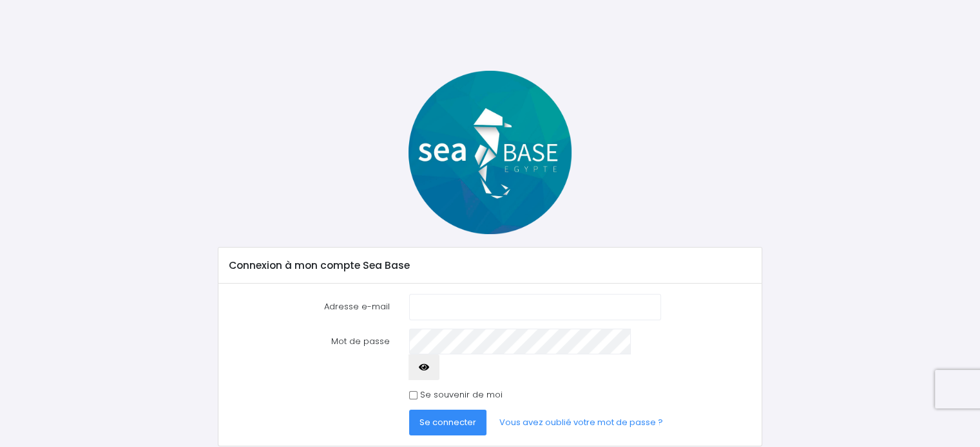 This screenshot has width=980, height=447. I want to click on button: Se connecter, so click(447, 423).